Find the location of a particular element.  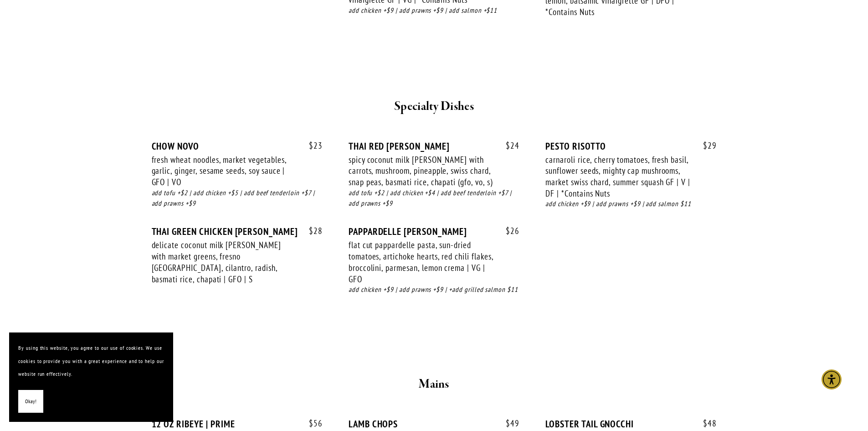

span: Okay! is located at coordinates (30, 401).